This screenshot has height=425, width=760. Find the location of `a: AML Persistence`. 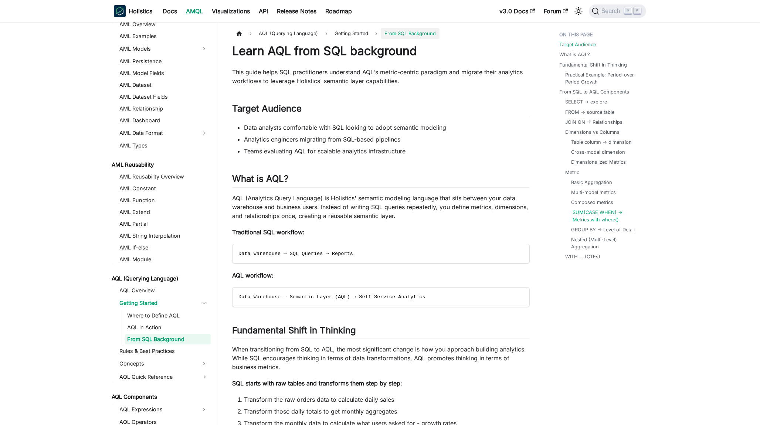

a: AML Persistence is located at coordinates (164, 61).